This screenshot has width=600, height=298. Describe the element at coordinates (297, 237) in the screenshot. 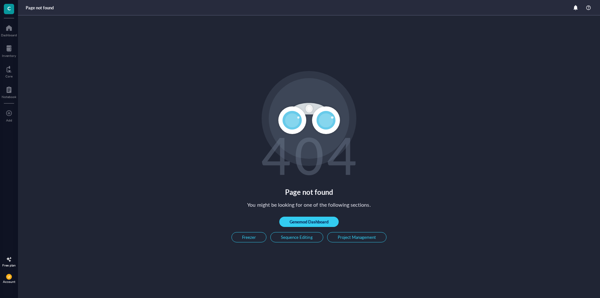

I see `span: Sequence Editing` at that location.